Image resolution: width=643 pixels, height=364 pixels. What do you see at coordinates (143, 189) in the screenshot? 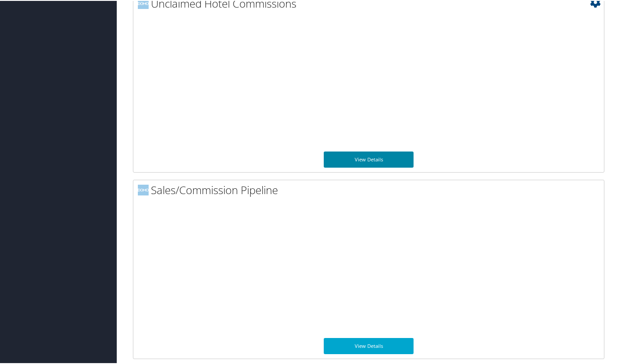
I see `img: domo-logo.png` at bounding box center [143, 189].